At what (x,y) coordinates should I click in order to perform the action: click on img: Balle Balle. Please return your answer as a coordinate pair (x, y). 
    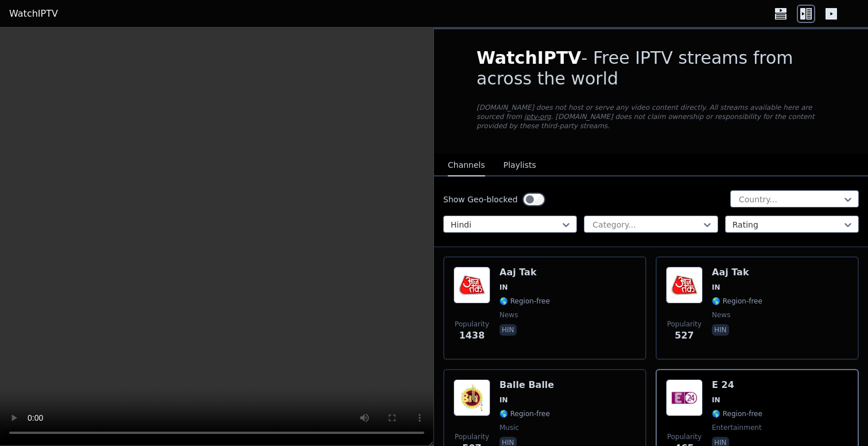
    Looking at the image, I should click on (472, 398).